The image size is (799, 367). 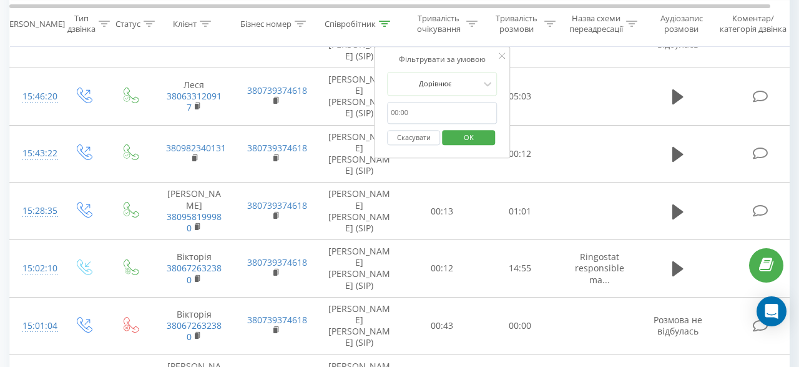 I want to click on a: 380958199980, so click(x=194, y=222).